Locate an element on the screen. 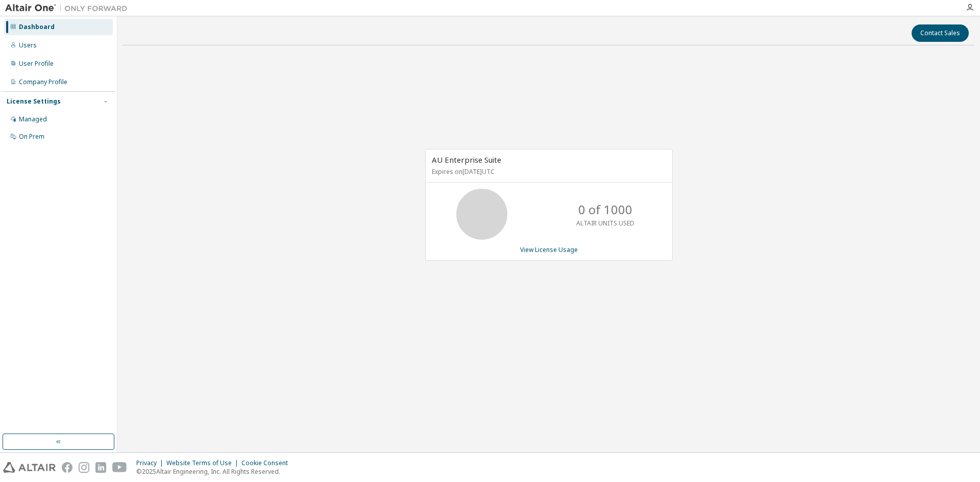 The width and height of the screenshot is (980, 482). img: altair_logo.svg is located at coordinates (29, 467).